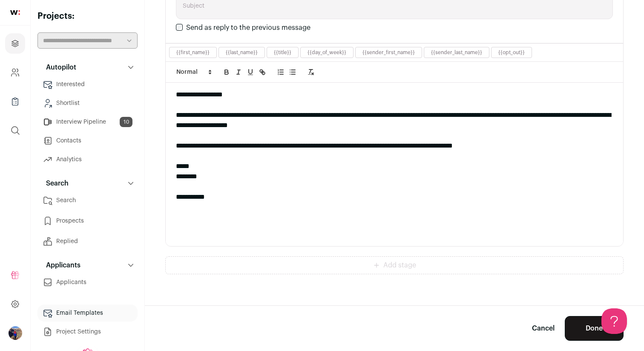 The width and height of the screenshot is (644, 351). What do you see at coordinates (88, 283) in the screenshot?
I see `a: Applicants` at bounding box center [88, 283].